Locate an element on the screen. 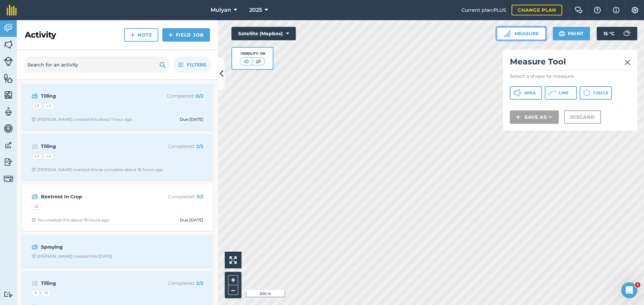  img: Four arrows, one pointing top left, one top right, one bottom right and the last bottom left is located at coordinates (233, 260).